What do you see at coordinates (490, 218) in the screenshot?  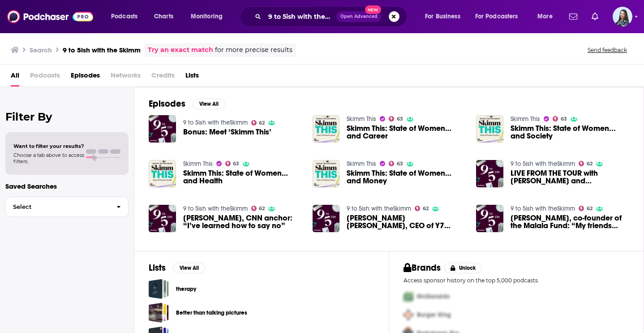 I see `img: Shiza Shahid, co-founder of the Malala Fund: “My friends were sneaking out to parties and I was s...` at bounding box center [490, 218].